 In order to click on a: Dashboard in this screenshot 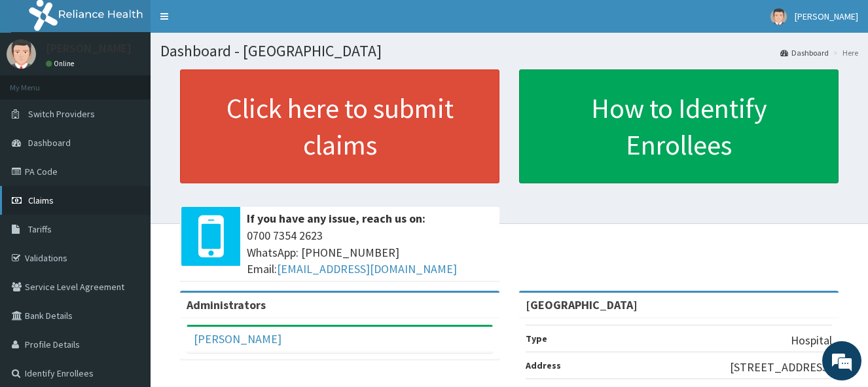, I will do `click(805, 53)`.